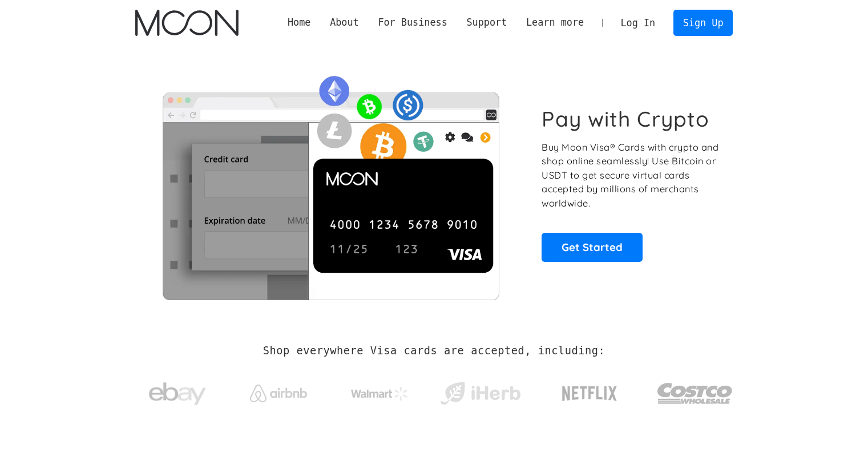 The image size is (868, 469). I want to click on div: About, so click(345, 22).